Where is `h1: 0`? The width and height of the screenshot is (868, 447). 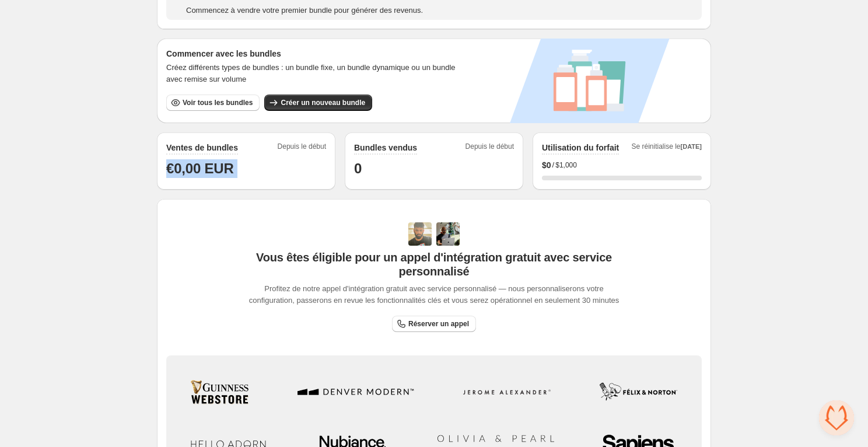
h1: 0 is located at coordinates (434, 169).